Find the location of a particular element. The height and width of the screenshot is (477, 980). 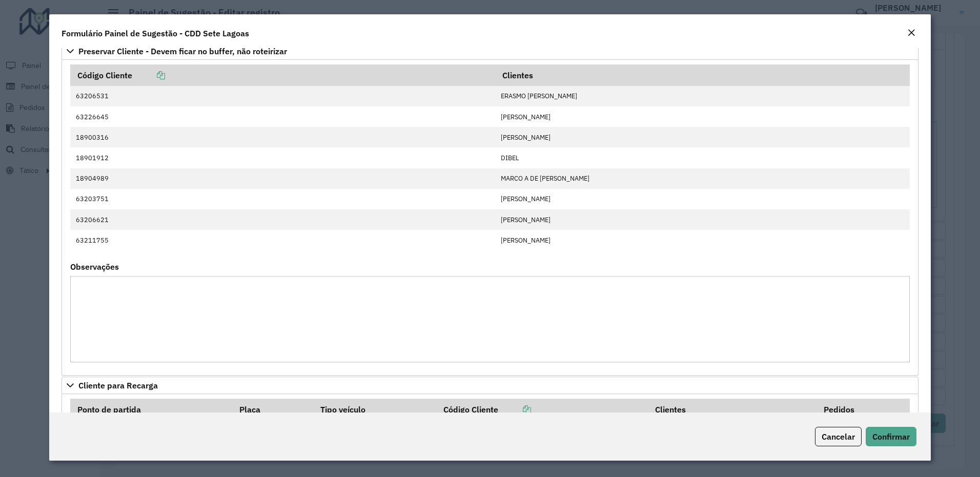

td: 63206531 is located at coordinates (282, 96).